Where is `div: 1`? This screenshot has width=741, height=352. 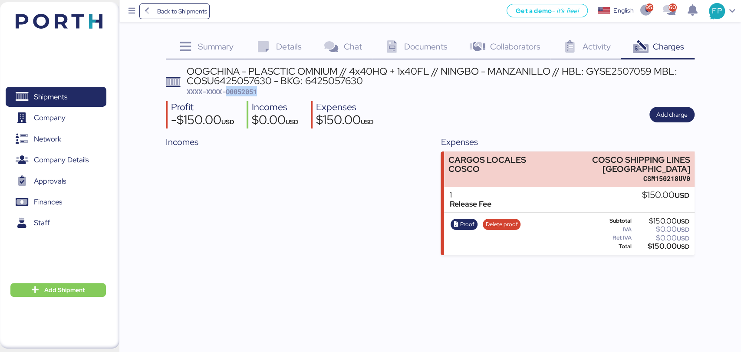
div: 1 is located at coordinates (470, 195).